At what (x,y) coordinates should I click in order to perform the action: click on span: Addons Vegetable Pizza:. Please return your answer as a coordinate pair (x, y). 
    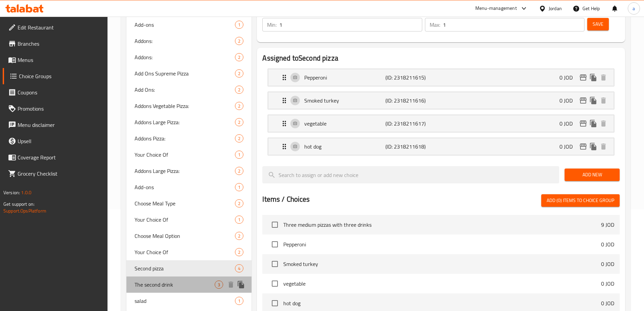
    Looking at the image, I should click on (185, 106).